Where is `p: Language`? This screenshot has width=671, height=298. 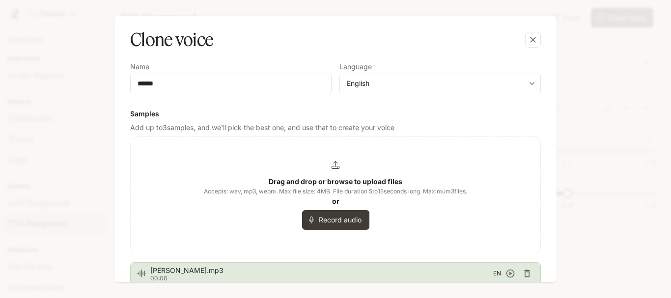 p: Language is located at coordinates (356, 67).